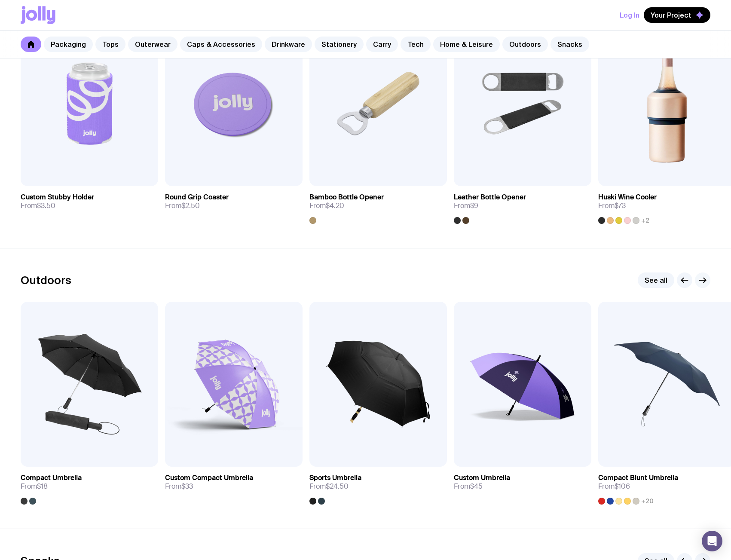 This screenshot has width=731, height=560. I want to click on span: $18, so click(42, 486).